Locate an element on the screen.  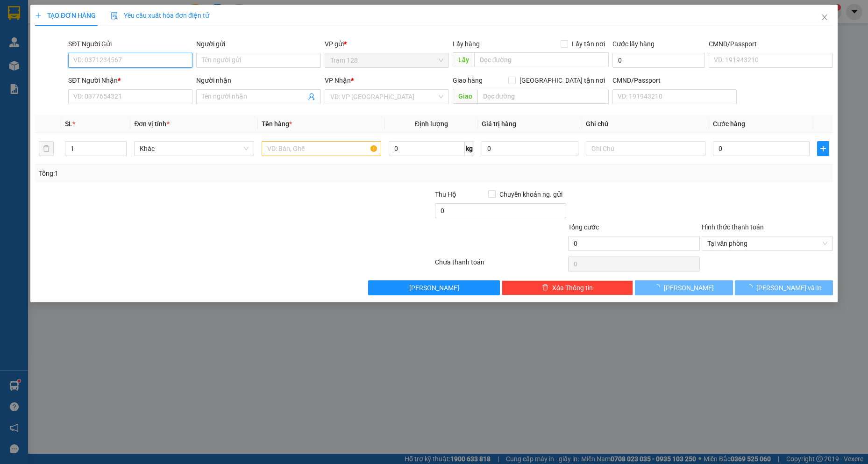
span: delete is located at coordinates (545, 288).